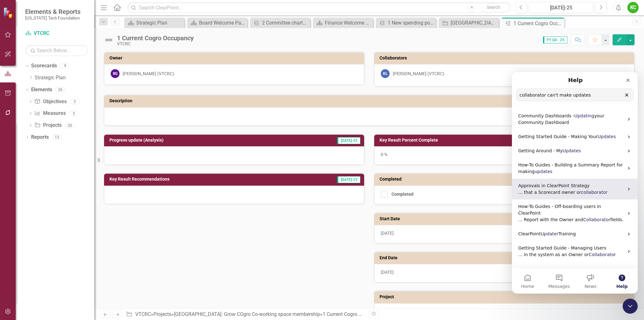  What do you see at coordinates (65, 66) in the screenshot?
I see `div: 9` at bounding box center [65, 66].